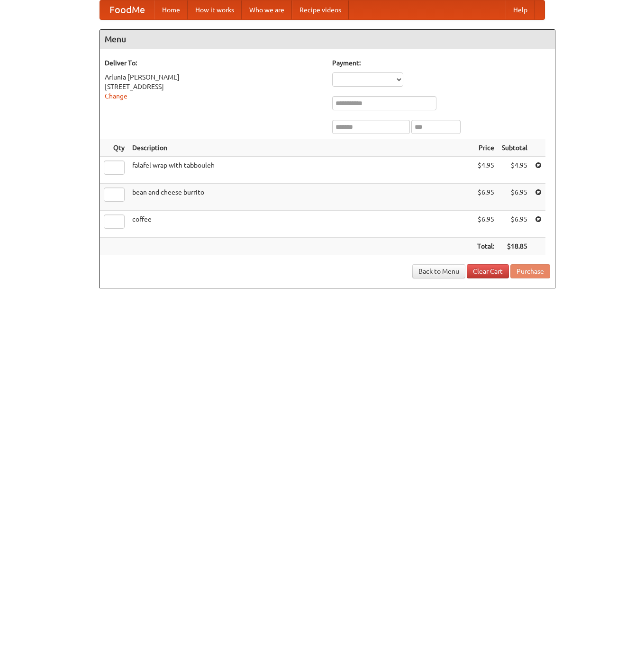 The height and width of the screenshot is (670, 644). Describe the element at coordinates (486, 246) in the screenshot. I see `th: Total:` at that location.